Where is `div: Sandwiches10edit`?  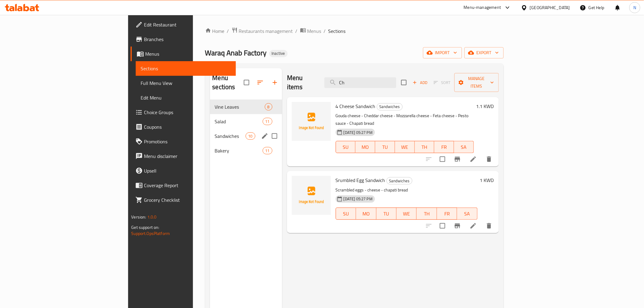 div: Sandwiches10edit is located at coordinates (246, 136).